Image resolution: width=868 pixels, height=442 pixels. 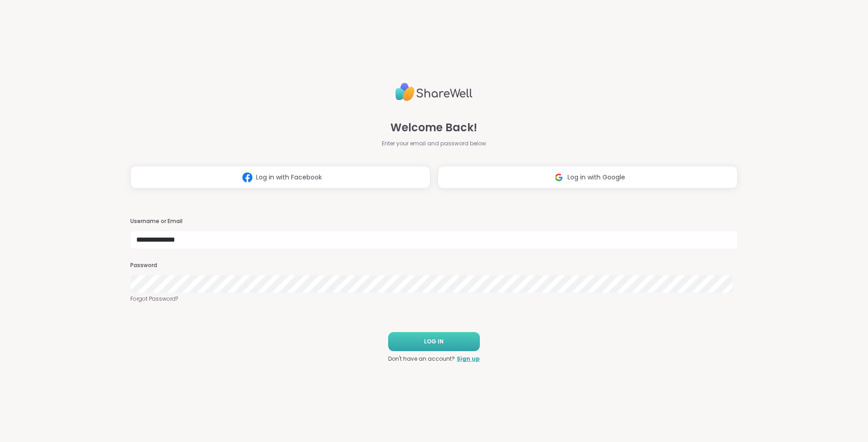 What do you see at coordinates (289, 177) in the screenshot?
I see `span: Log in with Facebook` at bounding box center [289, 177].